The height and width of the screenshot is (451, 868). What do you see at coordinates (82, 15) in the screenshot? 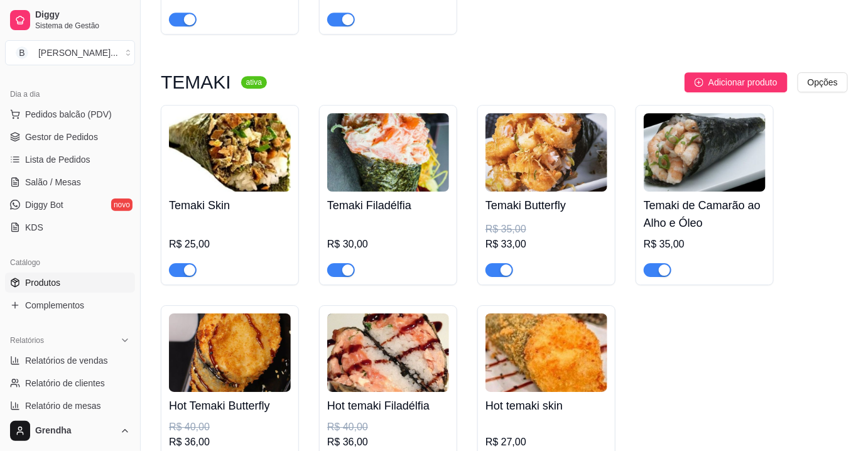
I see `span: Diggy` at bounding box center [82, 15].